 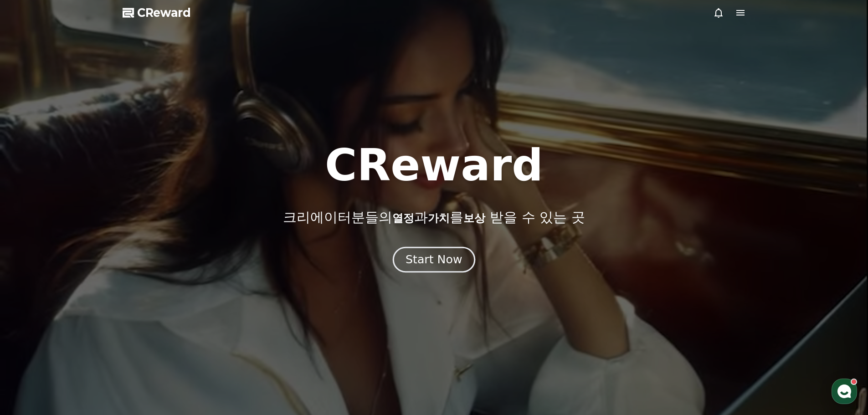 I want to click on span: 가치, so click(x=439, y=218).